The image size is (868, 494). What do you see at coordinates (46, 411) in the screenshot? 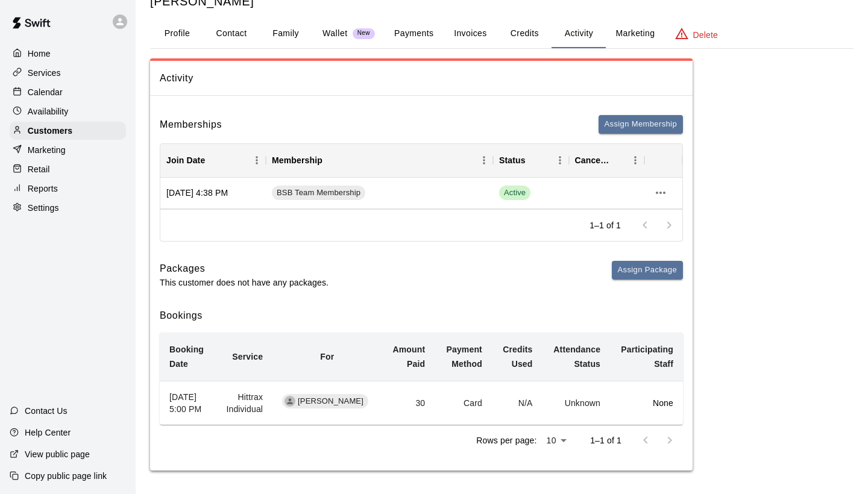
I see `p: Contact Us` at bounding box center [46, 411].